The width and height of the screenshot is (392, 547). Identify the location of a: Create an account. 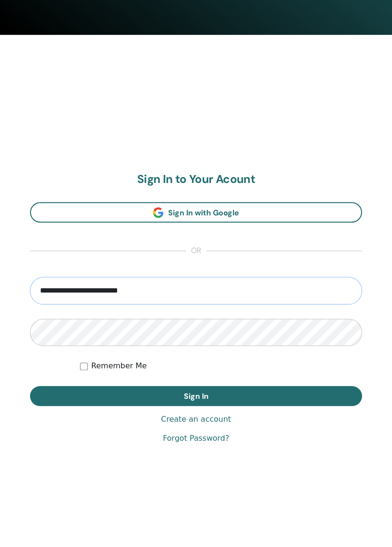
(196, 419).